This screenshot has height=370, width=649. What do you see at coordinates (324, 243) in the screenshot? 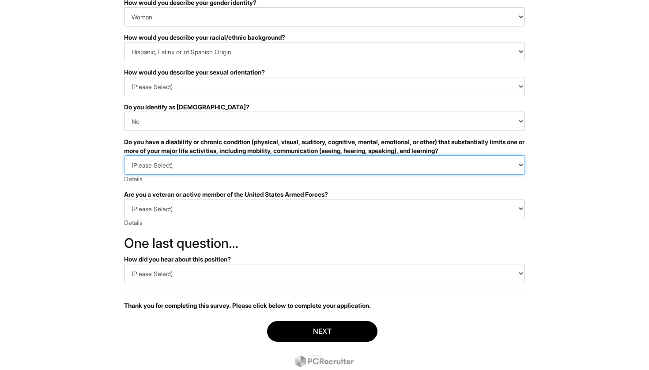
I see `h2: One last question…` at bounding box center [324, 243].